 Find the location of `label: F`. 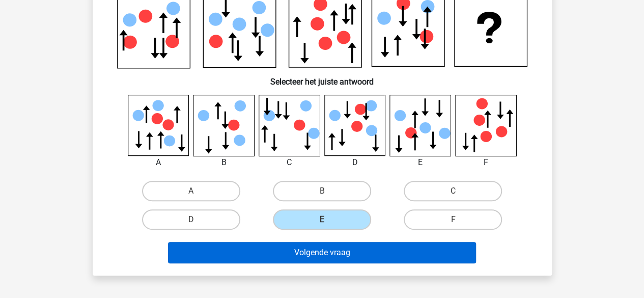

label: F is located at coordinates (453, 219).